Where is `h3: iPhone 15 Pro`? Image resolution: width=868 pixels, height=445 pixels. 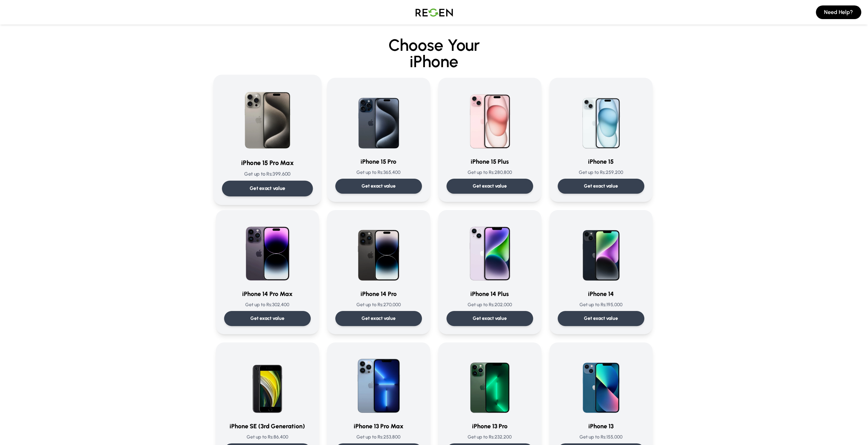 h3: iPhone 15 Pro is located at coordinates (379, 162).